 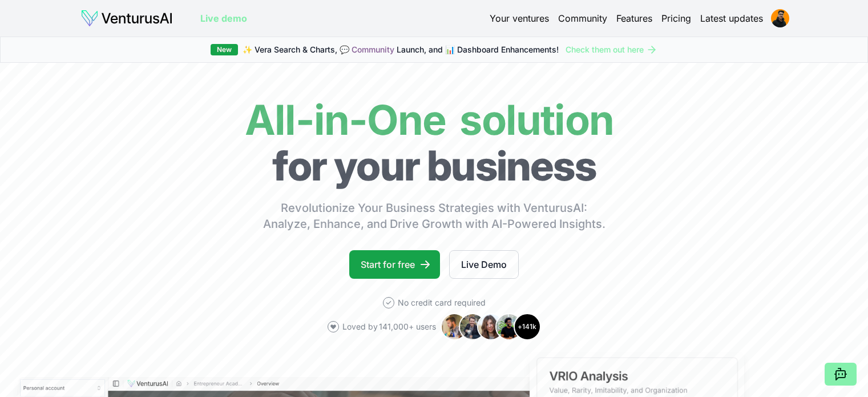 What do you see at coordinates (473, 327) in the screenshot?
I see `img: Avatar 2` at bounding box center [473, 327].